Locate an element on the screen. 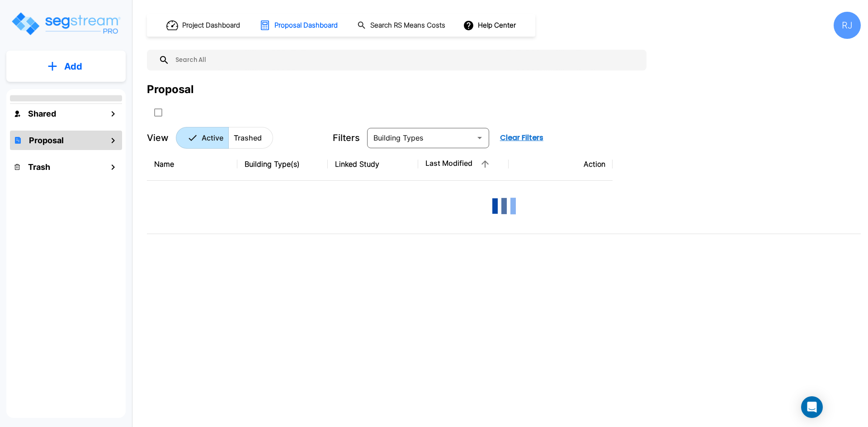 The width and height of the screenshot is (868, 427). h1: Project Dashboard is located at coordinates (211, 25).